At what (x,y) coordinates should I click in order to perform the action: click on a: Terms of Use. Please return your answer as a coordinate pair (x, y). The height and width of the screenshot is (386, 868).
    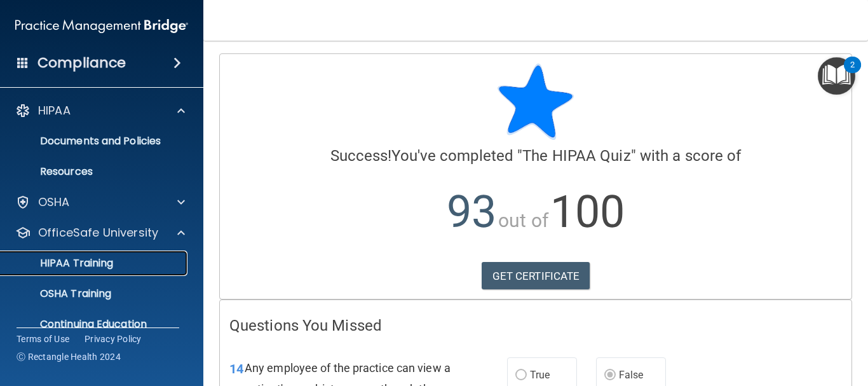
    Looking at the image, I should click on (42, 339).